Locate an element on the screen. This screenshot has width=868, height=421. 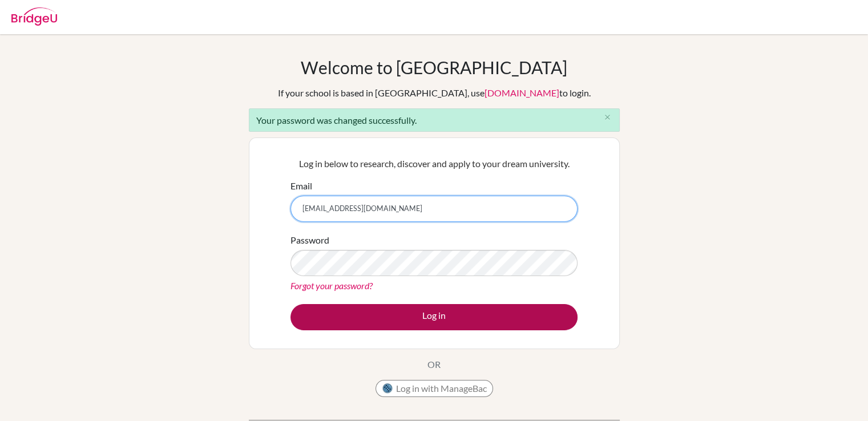
label: Email is located at coordinates (301, 186).